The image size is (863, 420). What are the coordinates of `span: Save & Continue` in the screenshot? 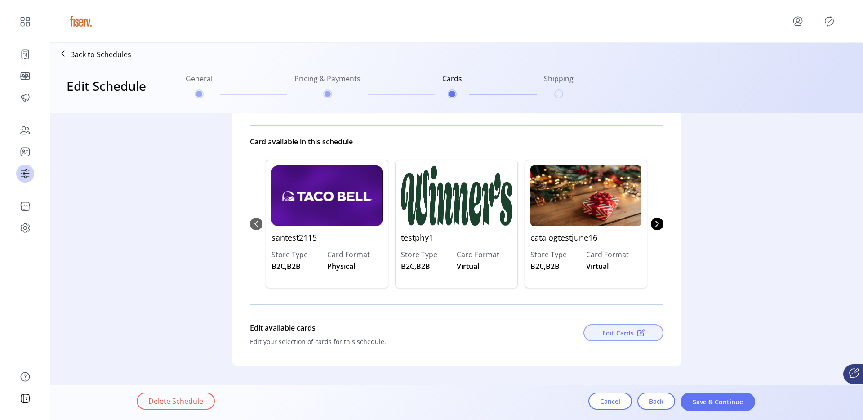 It's located at (718, 401).